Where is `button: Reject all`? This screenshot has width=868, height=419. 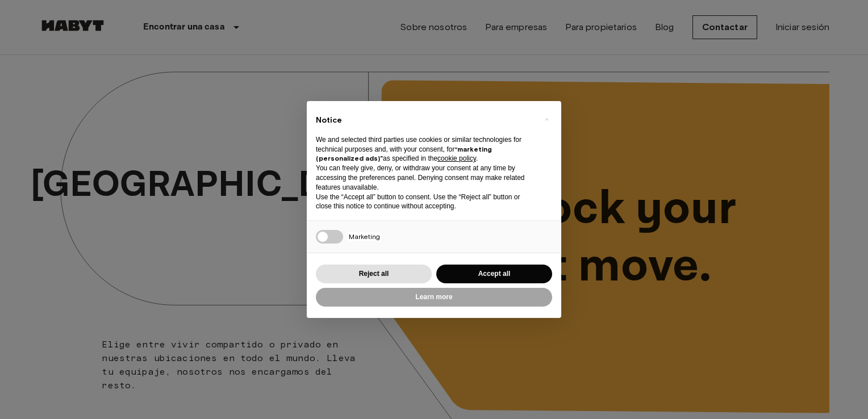 button: Reject all is located at coordinates (374, 274).